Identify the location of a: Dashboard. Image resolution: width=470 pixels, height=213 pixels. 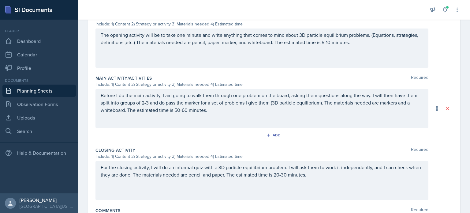
(39, 41).